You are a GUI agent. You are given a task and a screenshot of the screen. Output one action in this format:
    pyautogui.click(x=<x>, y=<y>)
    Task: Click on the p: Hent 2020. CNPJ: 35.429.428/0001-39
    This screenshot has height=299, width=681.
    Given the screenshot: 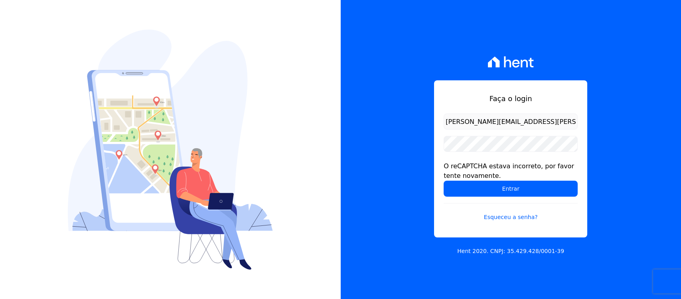 What is the action you would take?
    pyautogui.click(x=511, y=251)
    